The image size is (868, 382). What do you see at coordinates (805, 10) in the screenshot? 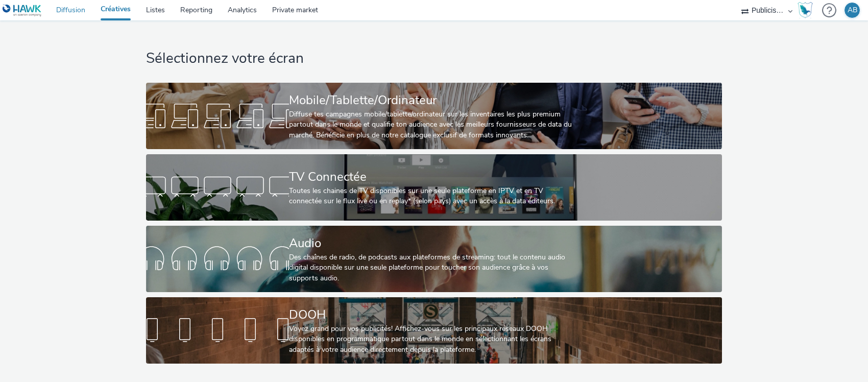
I see `div: Hawk Academy` at bounding box center [805, 10].